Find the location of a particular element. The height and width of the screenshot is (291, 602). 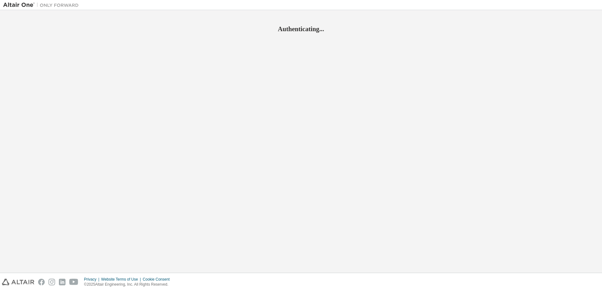

div: Cookie Consent is located at coordinates (158, 279).